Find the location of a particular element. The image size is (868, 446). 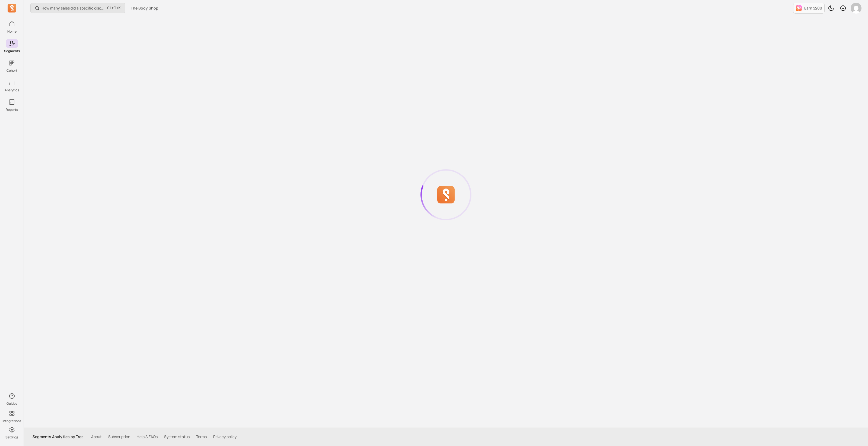

kbd: Ctrl is located at coordinates (112, 8).